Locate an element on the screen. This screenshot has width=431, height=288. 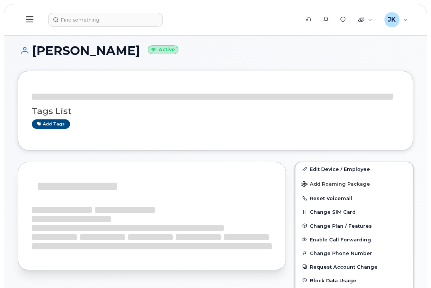
button: Change Plan / Features is located at coordinates (354, 226).